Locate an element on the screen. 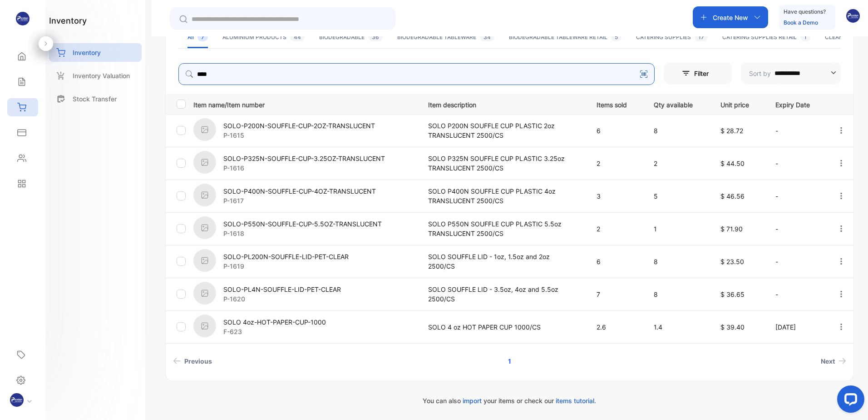  a: Book a Demo is located at coordinates (801, 23).